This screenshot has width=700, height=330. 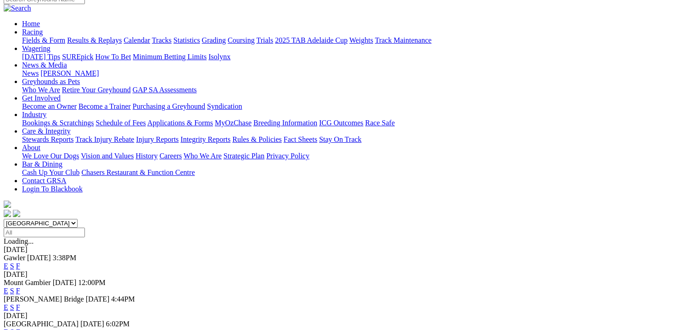 I want to click on a: Chasers Restaurant & Function Centre, so click(x=138, y=172).